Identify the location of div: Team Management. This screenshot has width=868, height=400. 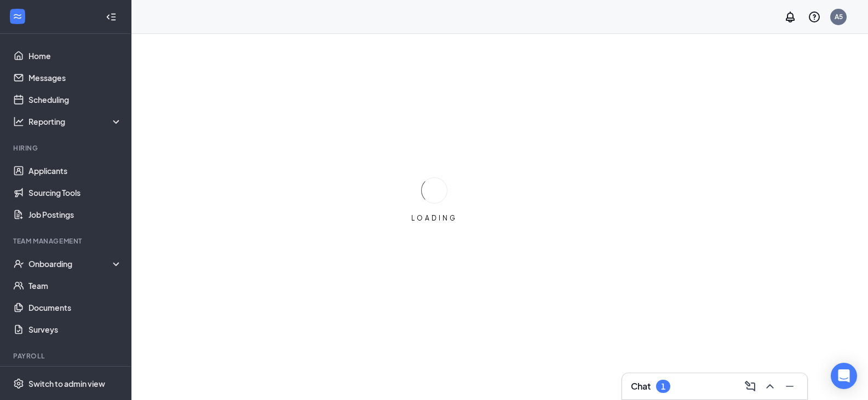
(66, 241).